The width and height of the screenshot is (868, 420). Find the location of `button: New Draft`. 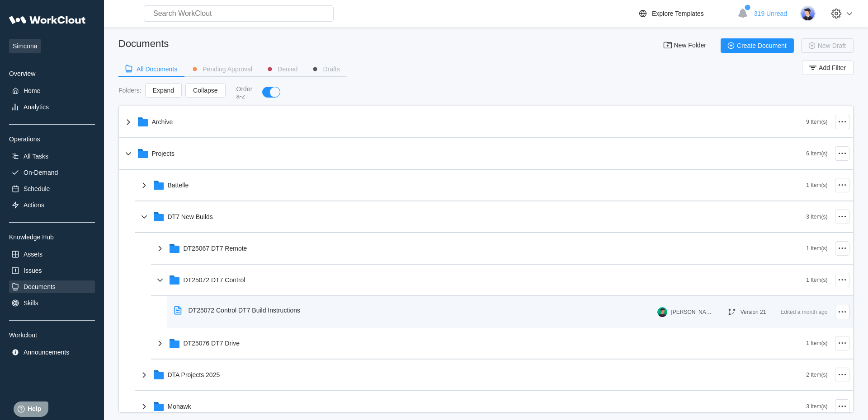

button: New Draft is located at coordinates (827, 46).